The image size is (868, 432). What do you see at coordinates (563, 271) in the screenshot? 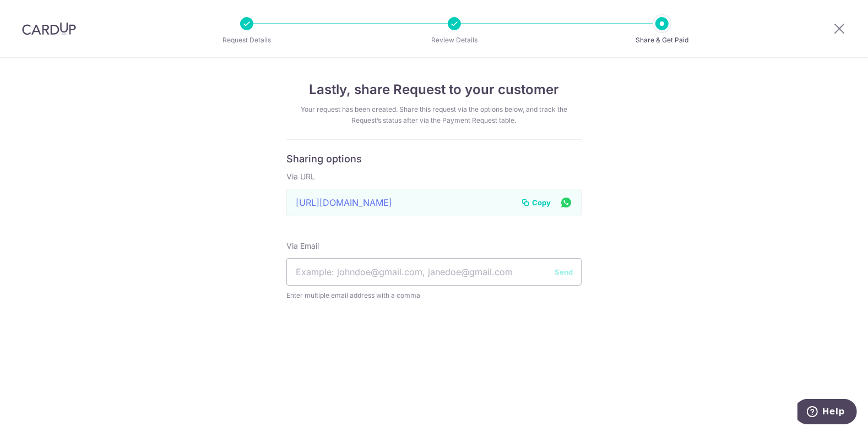
I see `button: Send` at bounding box center [563, 271].